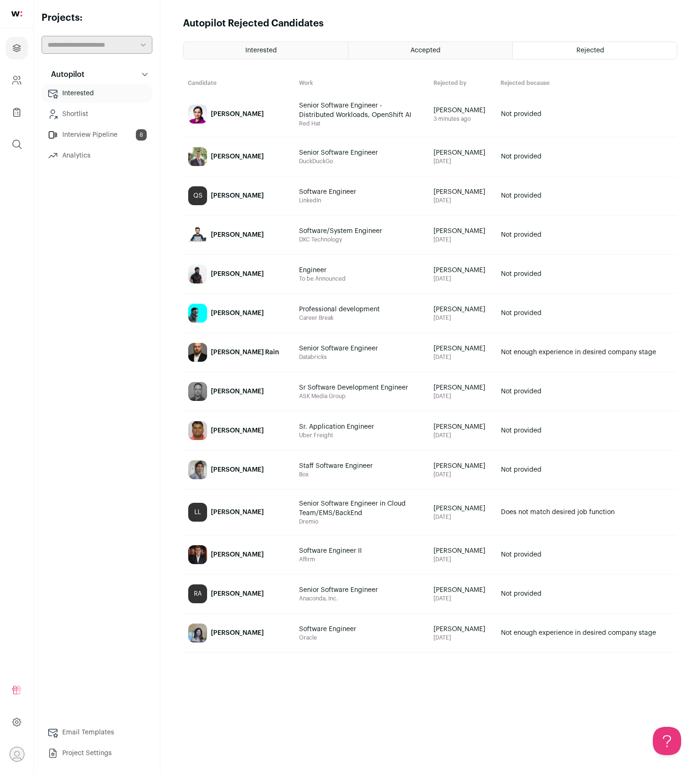 The image size is (700, 774). Describe the element at coordinates (198, 156) in the screenshot. I see `img: 877dcf2f142afb389f7d2a4b4a2ebfa0ae0c334ad38bf1f1149b6db2ea2c2b96` at that location.